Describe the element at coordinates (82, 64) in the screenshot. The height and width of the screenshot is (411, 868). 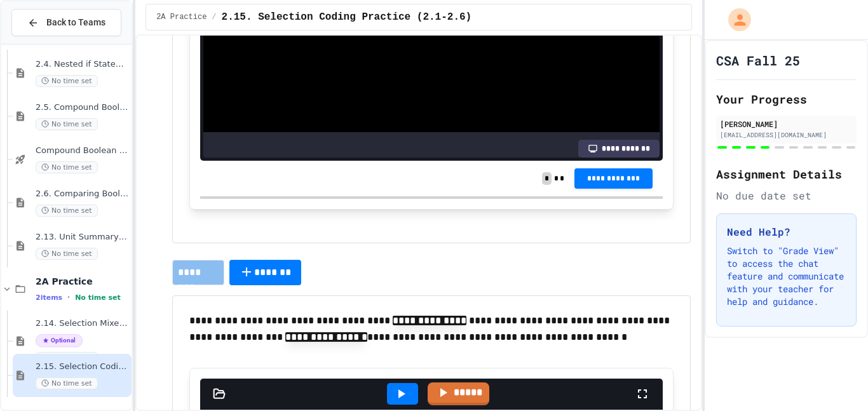
I see `span: 2.4. Nested if Statements` at that location.